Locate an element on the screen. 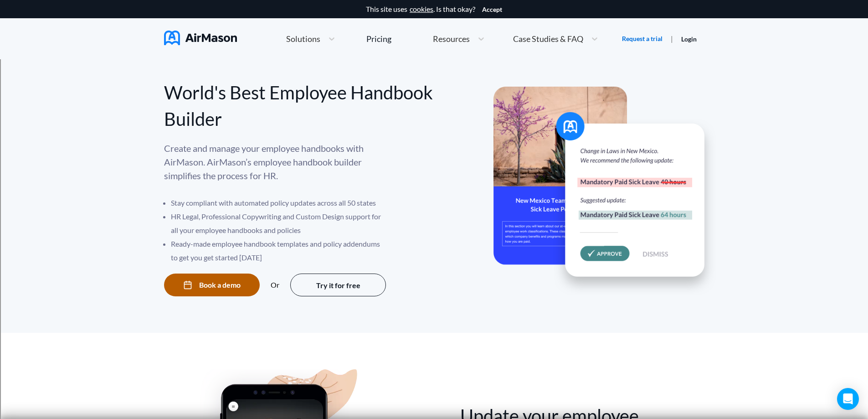 The image size is (868, 419). span: Case Studies & FAQ is located at coordinates (548, 39).